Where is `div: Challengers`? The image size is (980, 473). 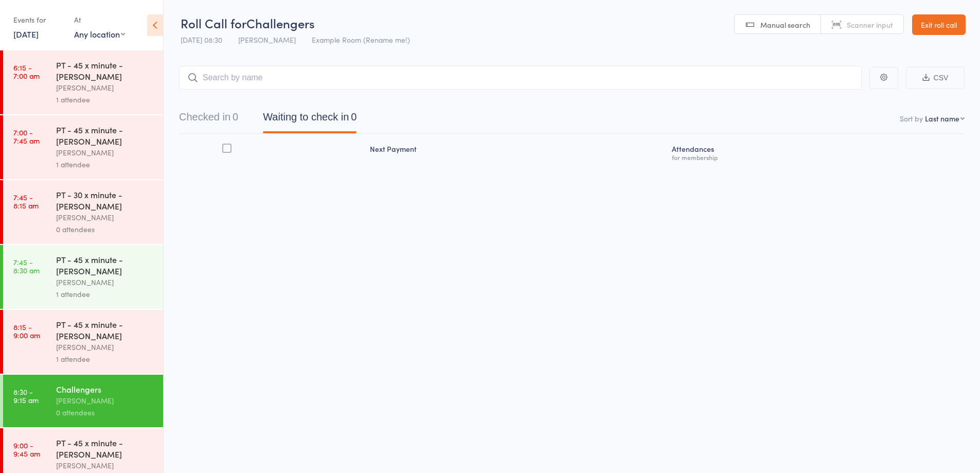 div: Challengers is located at coordinates (104, 389).